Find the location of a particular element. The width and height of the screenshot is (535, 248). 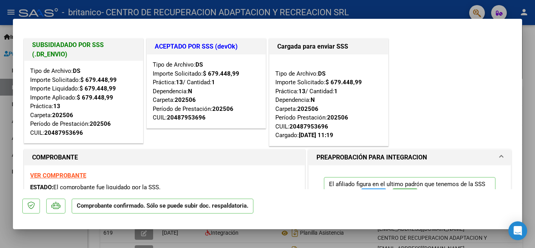

h1: Cargada para enviar SSS is located at coordinates (329, 47).